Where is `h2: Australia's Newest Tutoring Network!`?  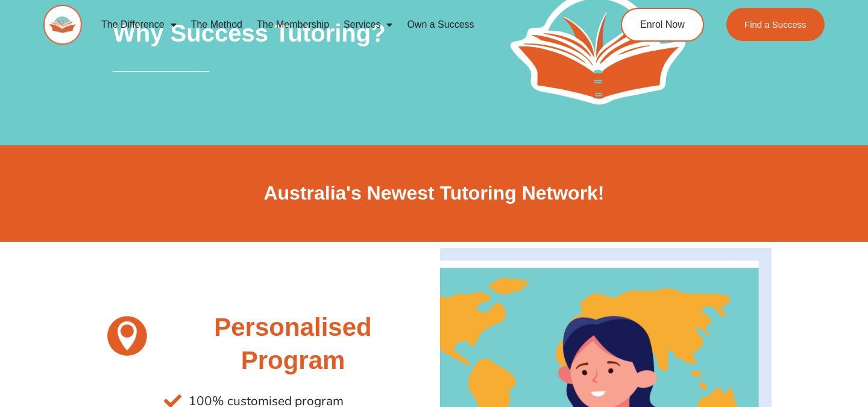
h2: Australia's Newest Tutoring Network! is located at coordinates (434, 194).